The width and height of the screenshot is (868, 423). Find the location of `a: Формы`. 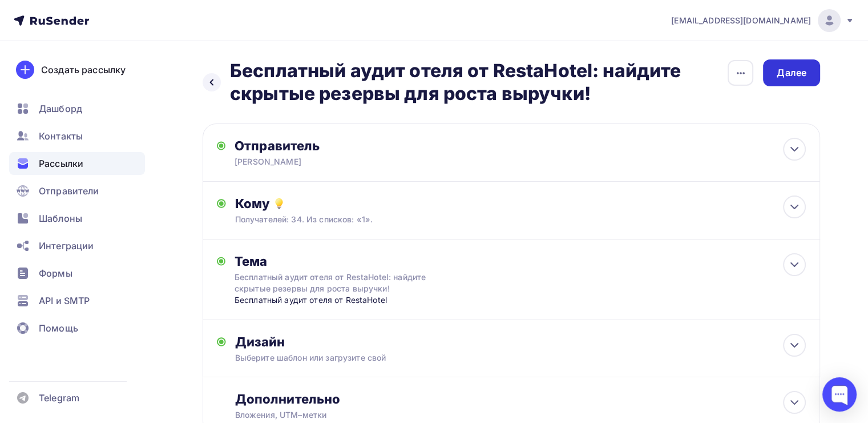

a: Формы is located at coordinates (77, 273).